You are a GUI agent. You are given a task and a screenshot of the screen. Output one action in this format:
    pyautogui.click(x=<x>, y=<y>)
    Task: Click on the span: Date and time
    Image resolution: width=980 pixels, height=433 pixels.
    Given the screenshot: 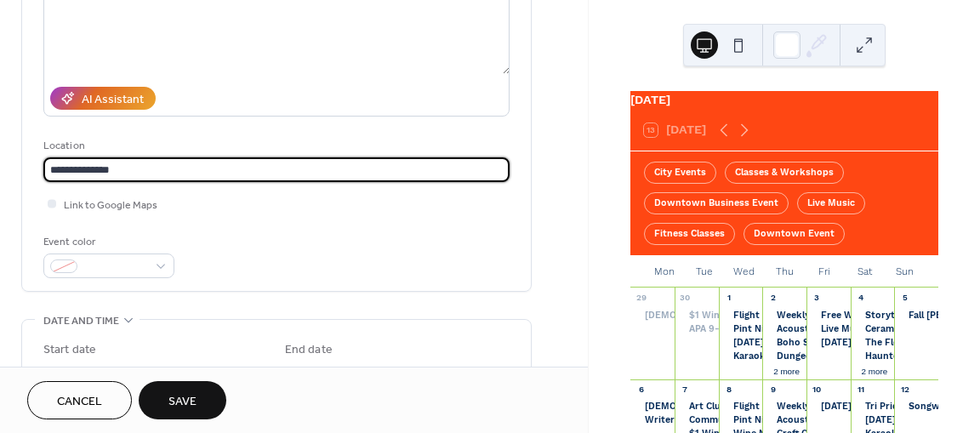 What is the action you would take?
    pyautogui.click(x=81, y=321)
    